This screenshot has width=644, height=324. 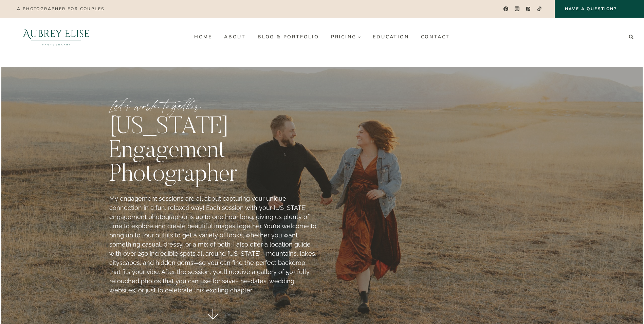 I want to click on a: Blog & Portfolio, so click(x=288, y=36).